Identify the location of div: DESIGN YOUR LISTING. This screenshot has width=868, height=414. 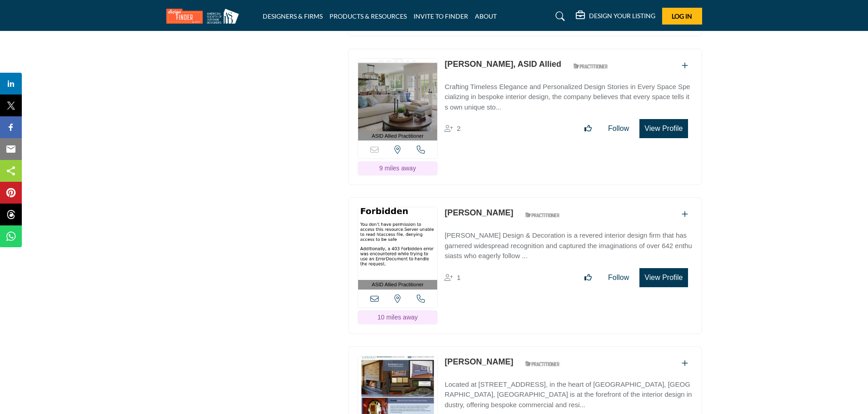
(616, 17).